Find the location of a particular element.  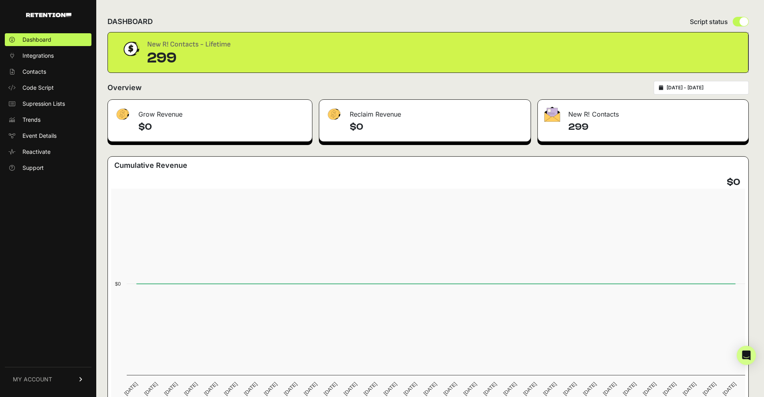

span: Script status is located at coordinates (708, 22).